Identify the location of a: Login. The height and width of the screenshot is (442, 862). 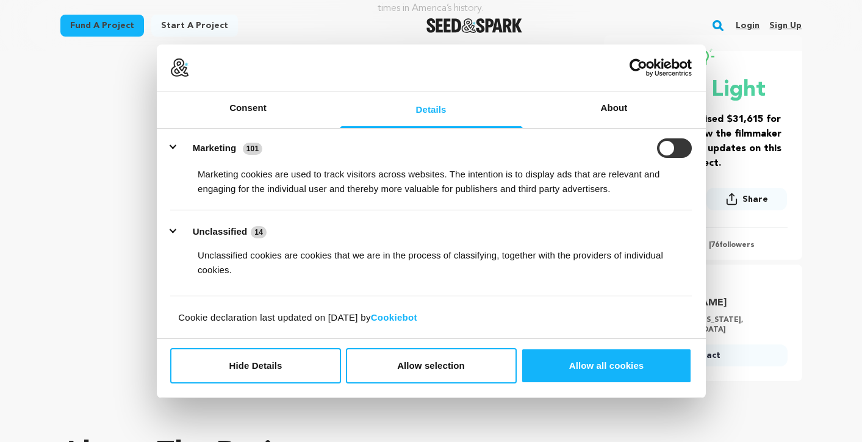
(747, 26).